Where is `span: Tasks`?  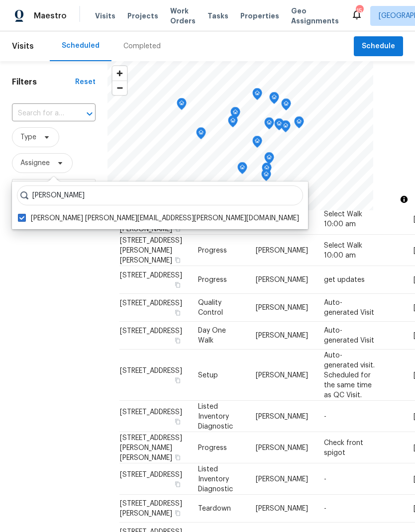
span: Tasks is located at coordinates (218, 16).